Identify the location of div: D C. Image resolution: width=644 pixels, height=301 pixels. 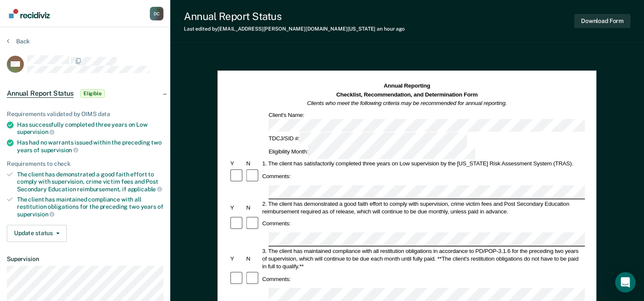
(157, 14).